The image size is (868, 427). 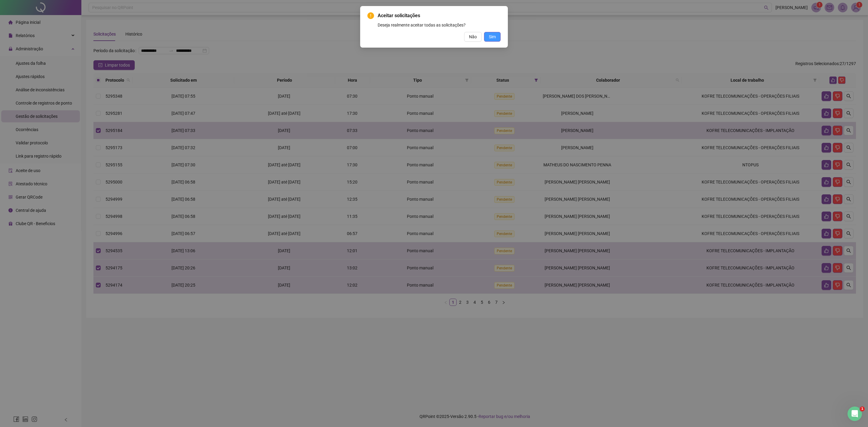 What do you see at coordinates (492, 37) in the screenshot?
I see `span: Sim` at bounding box center [492, 37].